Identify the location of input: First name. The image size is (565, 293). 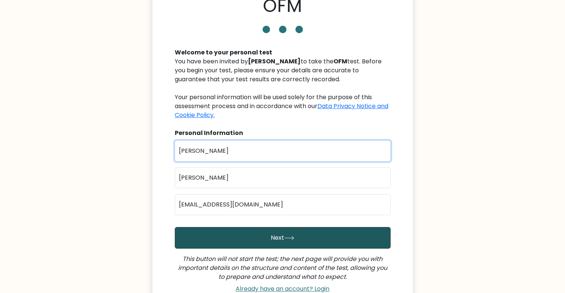
(283, 151).